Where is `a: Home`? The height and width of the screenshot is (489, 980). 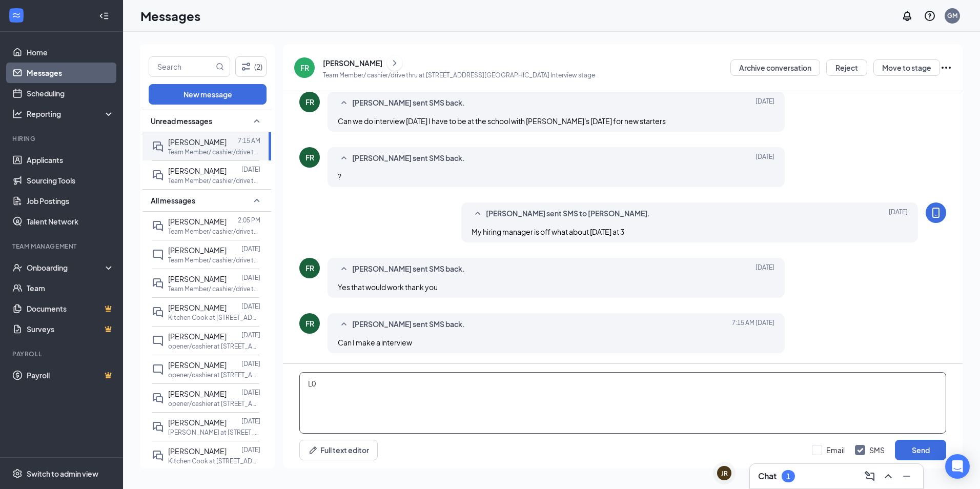
a: Home is located at coordinates (70, 53).